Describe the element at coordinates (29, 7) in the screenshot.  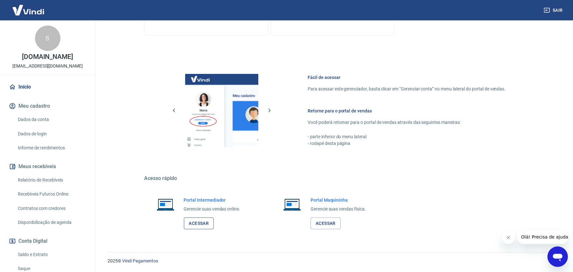
I see `span: Olá! Precisa de ajuda?` at that location.